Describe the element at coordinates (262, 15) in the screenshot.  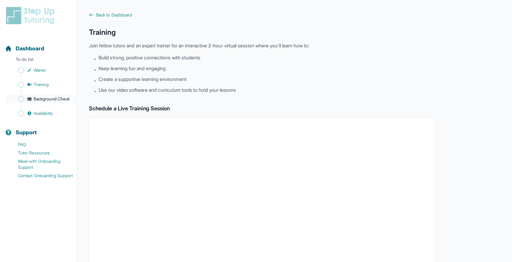
I see `a: Back to Dashboard` at that location.